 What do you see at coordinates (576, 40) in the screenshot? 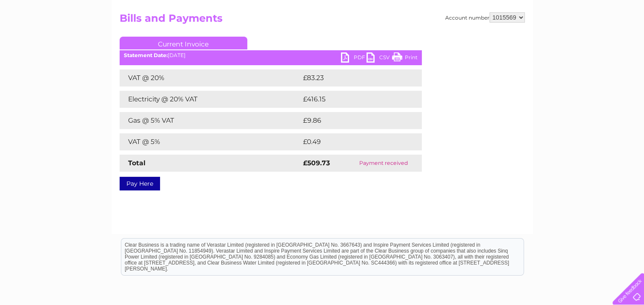
I see `a: Blog` at bounding box center [576, 40].